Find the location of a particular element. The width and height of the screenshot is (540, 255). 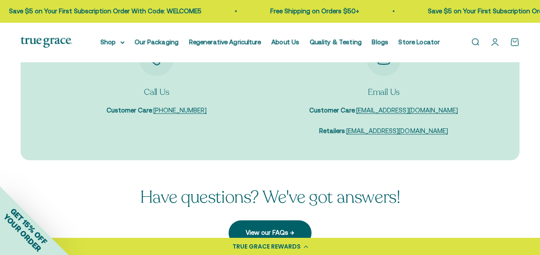

p: Have questions? We've got answers! is located at coordinates (270, 197).